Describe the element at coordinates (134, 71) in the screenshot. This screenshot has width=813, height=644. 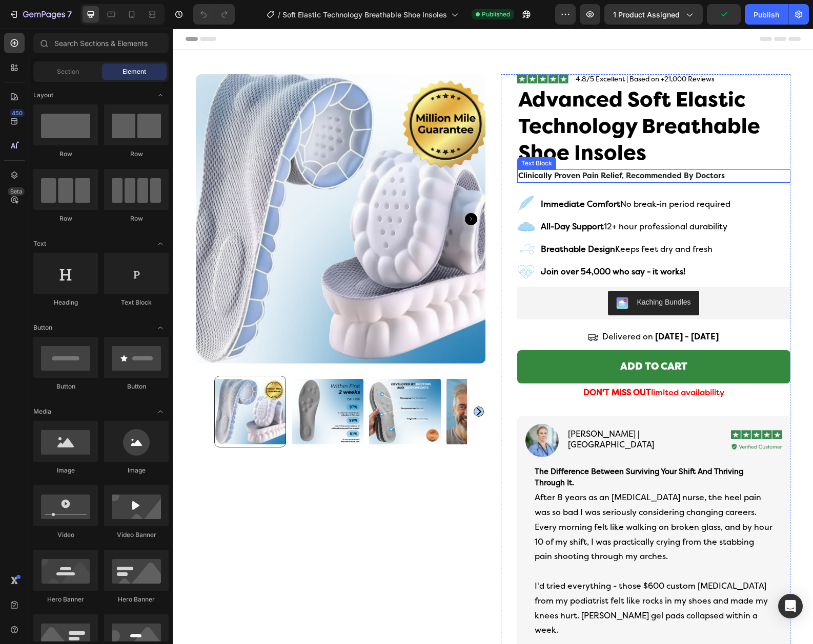
I see `span: Element` at that location.